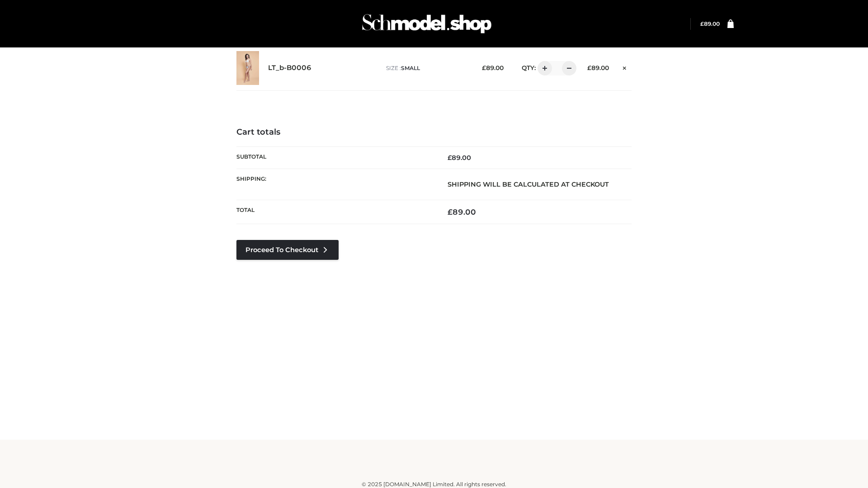  I want to click on a: LT_b-B0006, so click(290, 68).